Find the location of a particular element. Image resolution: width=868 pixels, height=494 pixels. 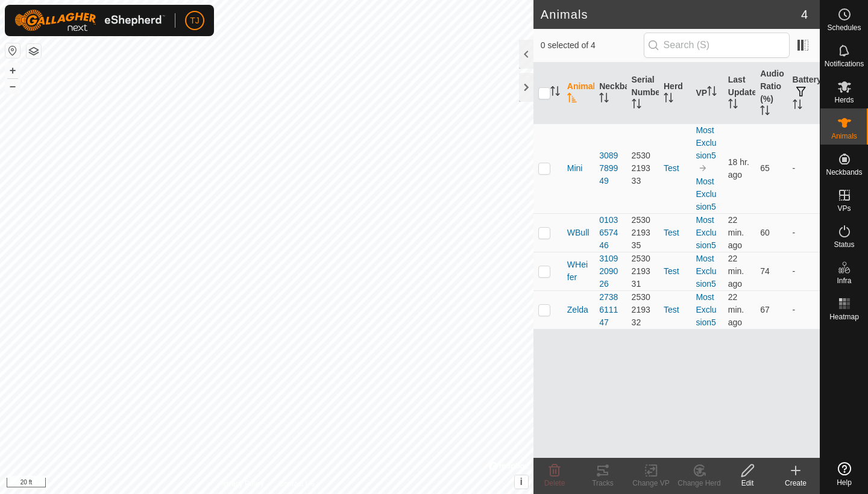

th: Battery is located at coordinates (804, 93).